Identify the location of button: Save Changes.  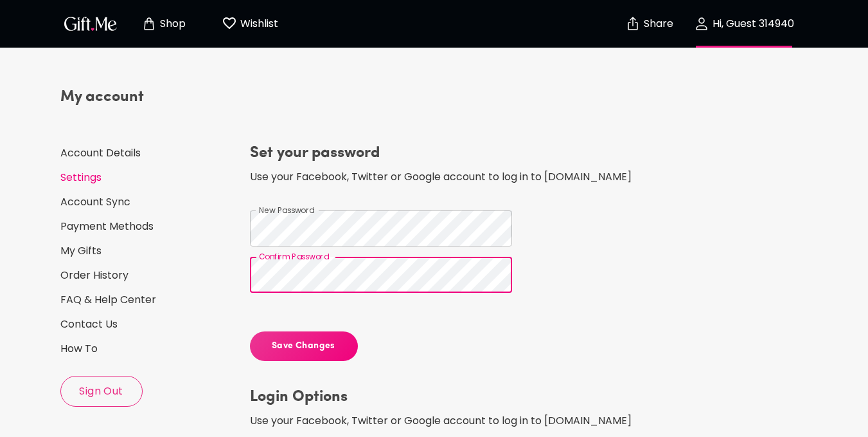
(304, 346).